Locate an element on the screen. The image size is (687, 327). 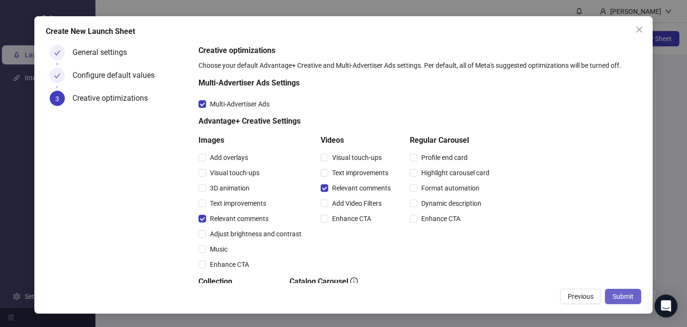
span: Submit is located at coordinates (623, 296).